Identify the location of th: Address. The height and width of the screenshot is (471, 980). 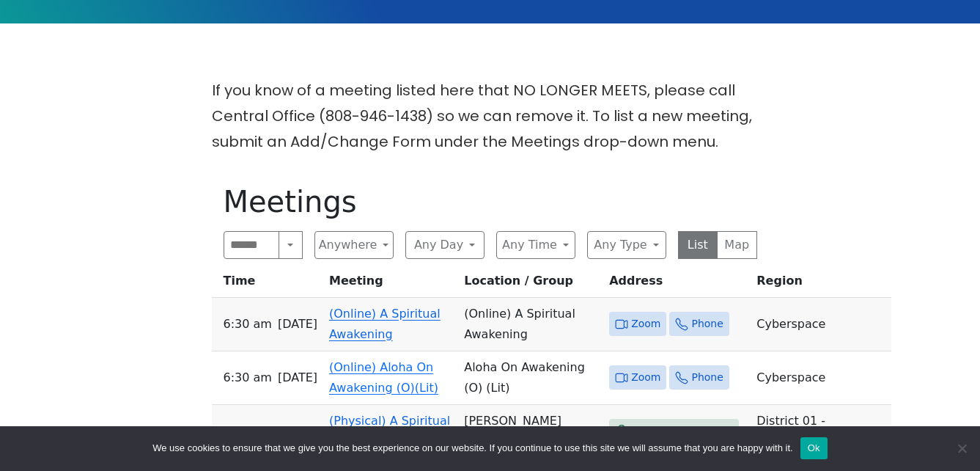
(676, 284).